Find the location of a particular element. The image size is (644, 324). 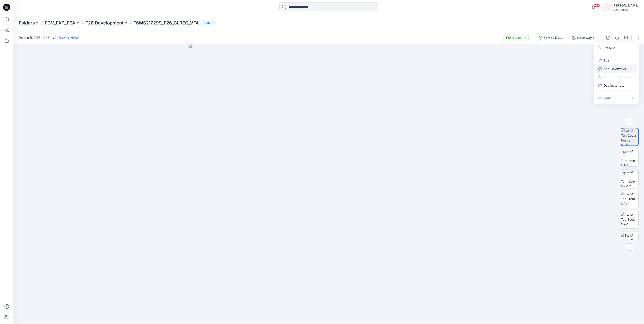

p: Present is located at coordinates (609, 48).